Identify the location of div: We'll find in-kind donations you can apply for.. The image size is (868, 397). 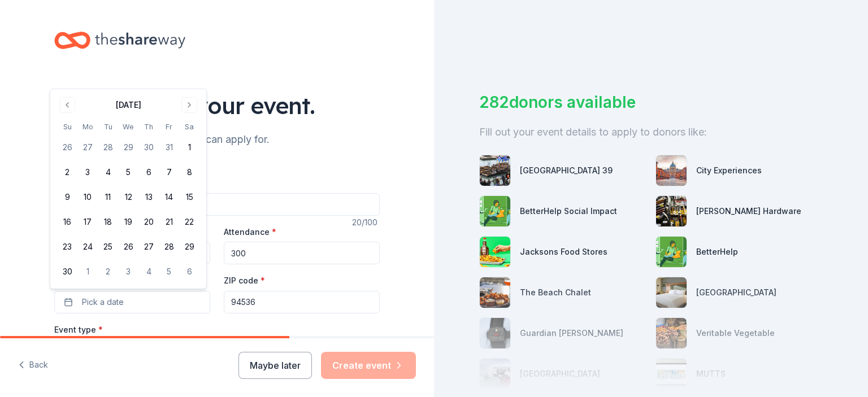
(217, 139).